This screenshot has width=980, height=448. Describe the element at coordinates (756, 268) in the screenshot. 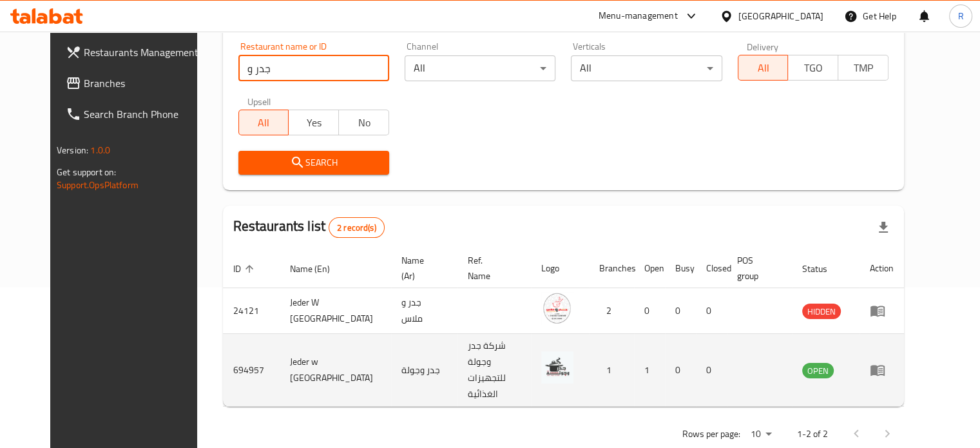

I see `span: POS group` at that location.